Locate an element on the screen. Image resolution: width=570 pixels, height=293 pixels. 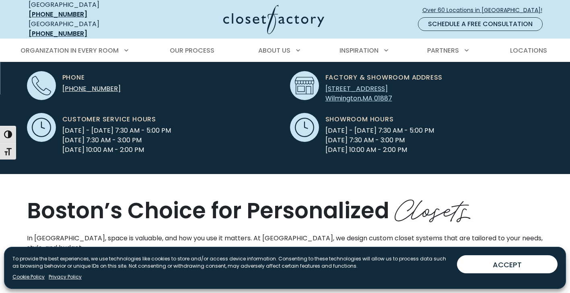
span: Showroom Hours is located at coordinates (360, 119).